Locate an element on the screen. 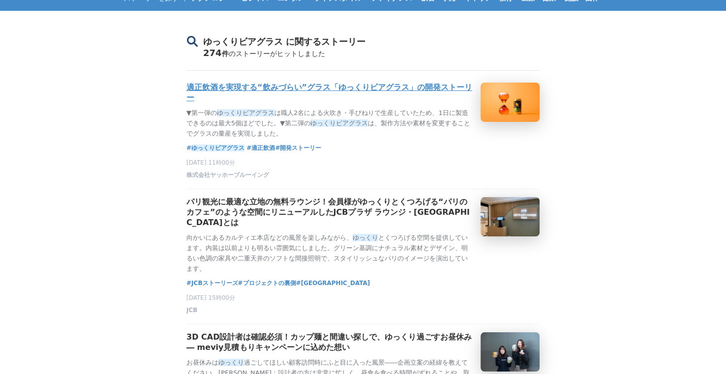 This screenshot has width=726, height=374. h3: 3D CAD設計者は確認必須！カップ麺と間違い探しで、ゆっくり過ごすお昼休み ― meviy見積もりキャンペーンに込めた想い is located at coordinates (330, 343).